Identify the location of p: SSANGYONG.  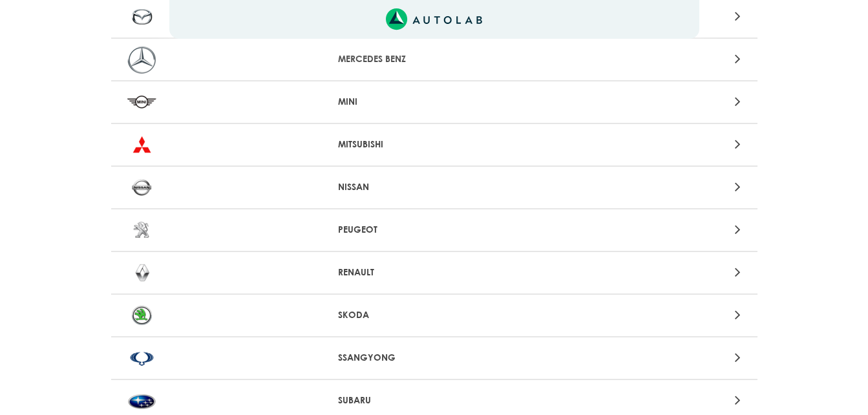
(434, 357).